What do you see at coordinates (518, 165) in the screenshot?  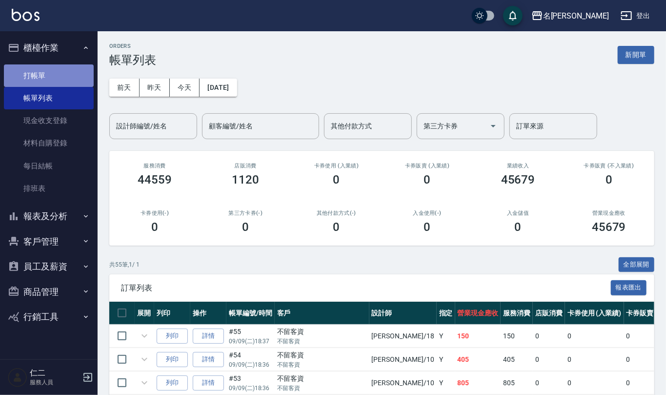 I see `h2: 業績收入` at bounding box center [518, 165].